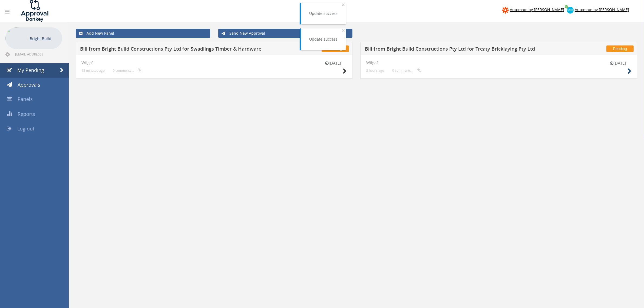 The width and height of the screenshot is (644, 308). What do you see at coordinates (459, 49) in the screenshot?
I see `h5: Bill from Bright Build Constructions Pty Ltd for Treaty Bricklaying Pty Ltd` at bounding box center [459, 49].